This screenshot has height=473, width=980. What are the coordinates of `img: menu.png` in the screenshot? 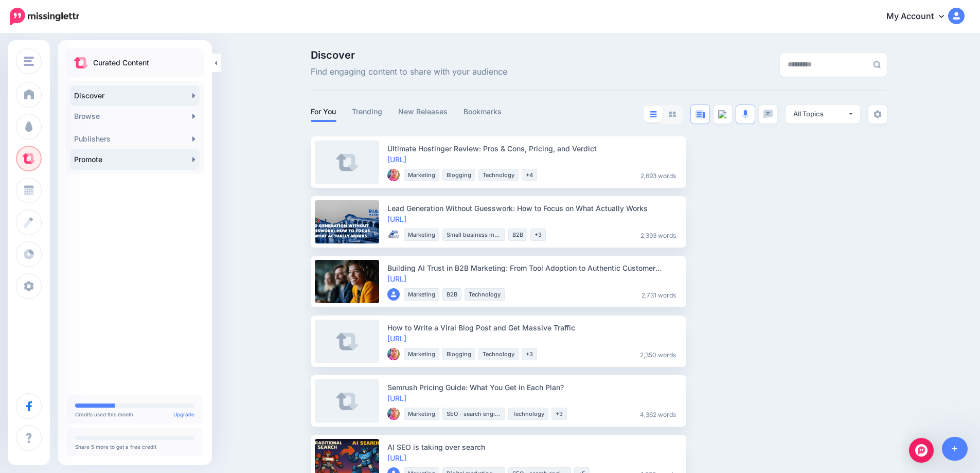 It's located at (29, 62).